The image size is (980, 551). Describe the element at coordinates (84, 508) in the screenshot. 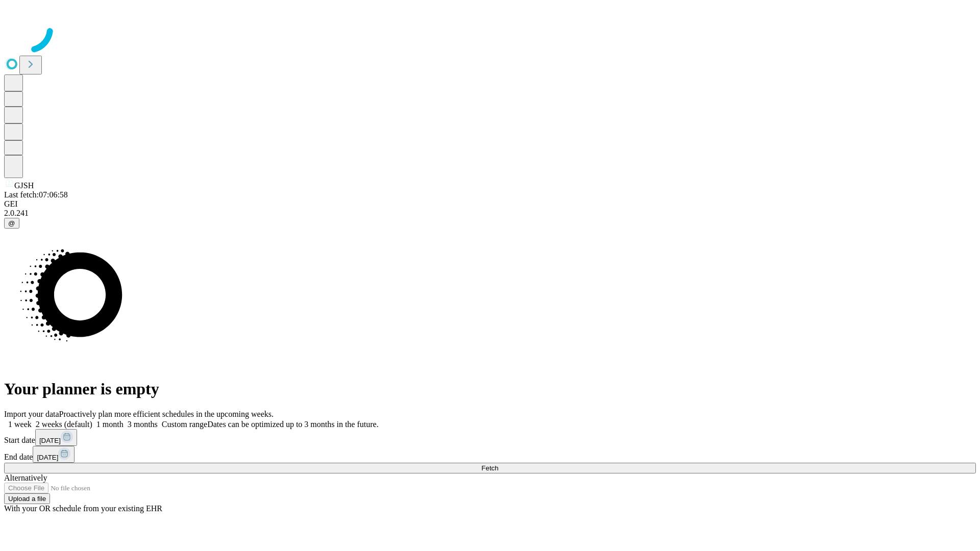

I see `span: With your OR schedule from your existing EHR` at that location.